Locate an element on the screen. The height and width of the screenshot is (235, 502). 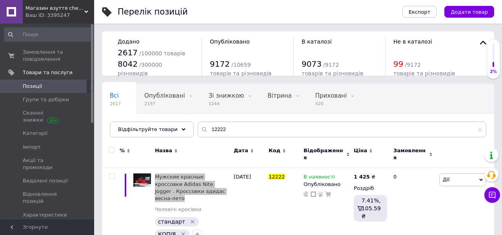
span: Зі знижкою is located at coordinates (226, 96).